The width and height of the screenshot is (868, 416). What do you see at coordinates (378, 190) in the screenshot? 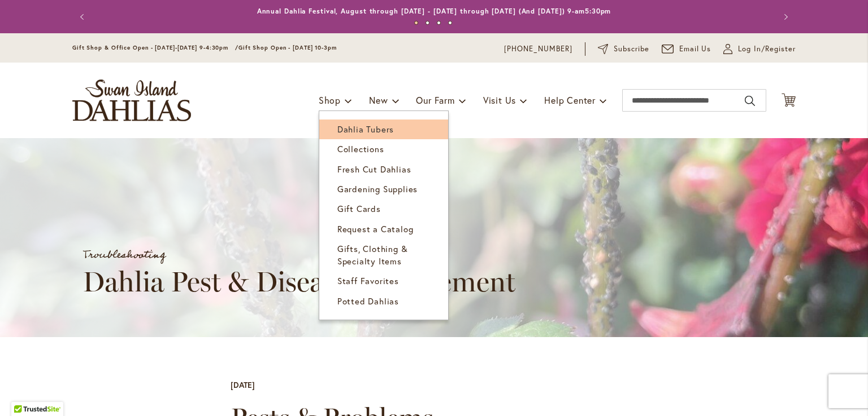
I see `span: Gardening Supplies` at bounding box center [378, 190].